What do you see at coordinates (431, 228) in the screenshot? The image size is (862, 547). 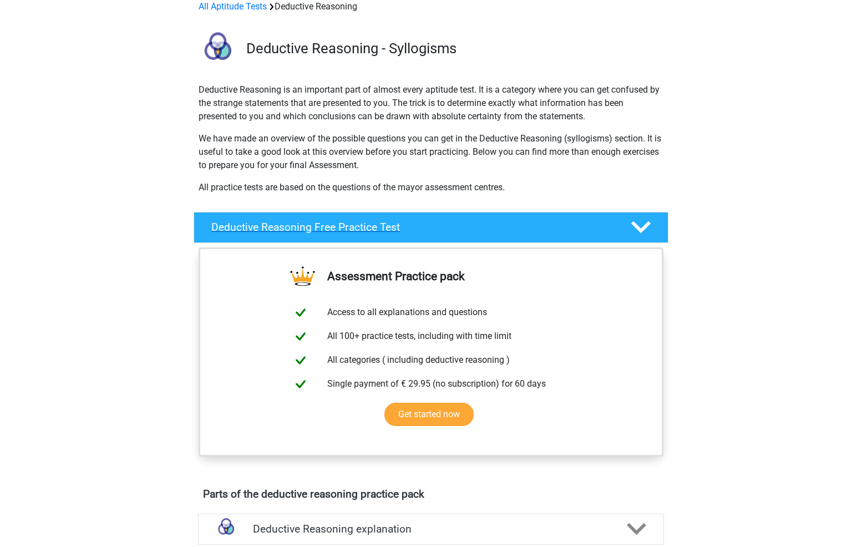 I see `a: Deductive Reasoning Free Practice Test` at bounding box center [431, 228].